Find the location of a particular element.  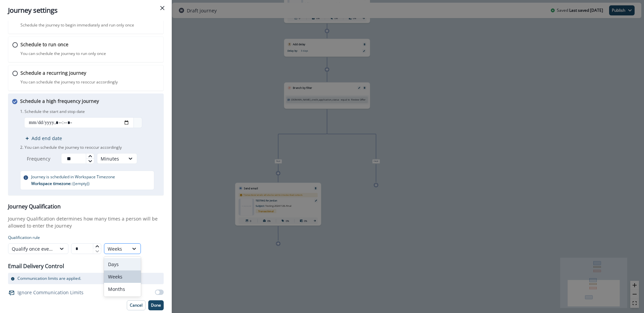

p: Schedule to run once is located at coordinates (44, 44).